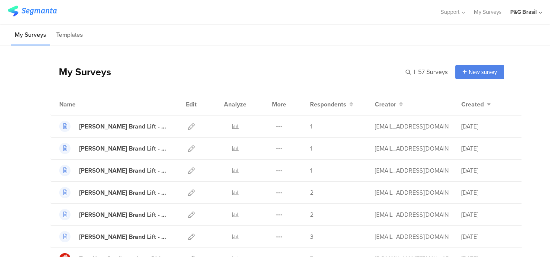 This screenshot has height=257, width=550. I want to click on div: Vick Brand Lift - 02.02, so click(124, 148).